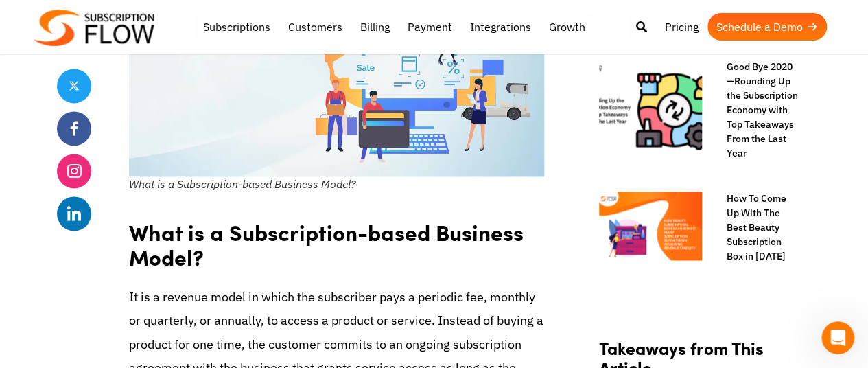 The image size is (868, 368). I want to click on a: Schedule a Demo, so click(767, 27).